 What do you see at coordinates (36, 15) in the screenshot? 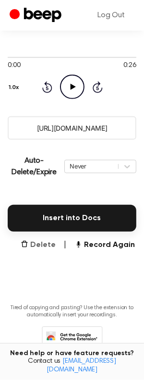
I see `a: Beep` at bounding box center [36, 15].